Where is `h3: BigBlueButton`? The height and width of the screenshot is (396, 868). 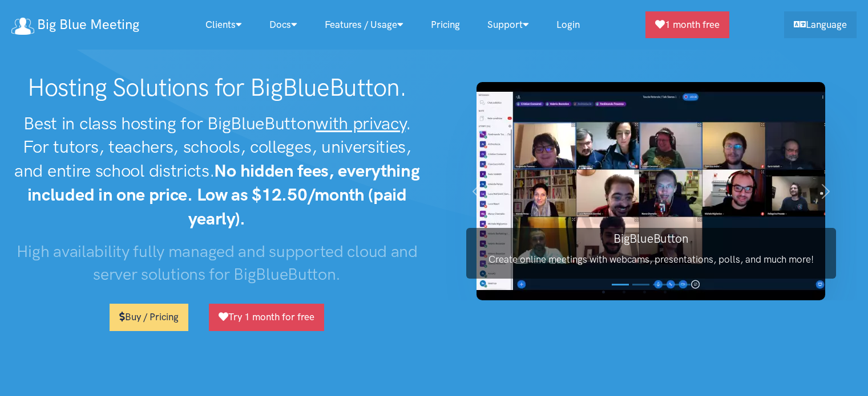
h3: BigBlueButton is located at coordinates (651, 238).